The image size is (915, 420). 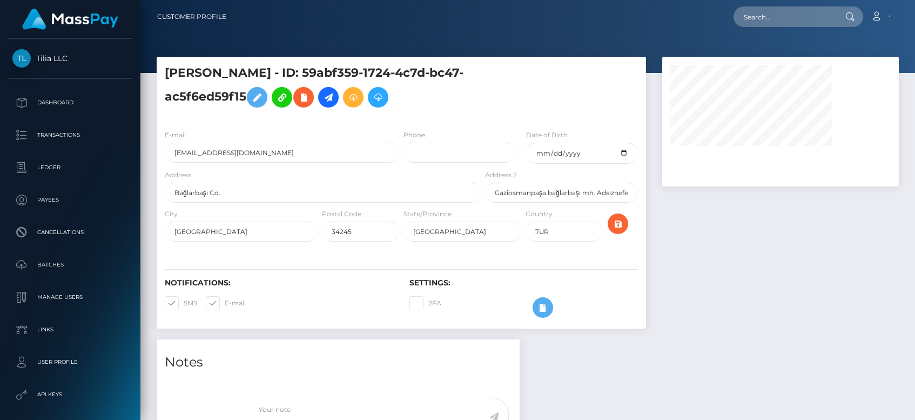 What do you see at coordinates (70, 200) in the screenshot?
I see `p: Payees` at bounding box center [70, 200].